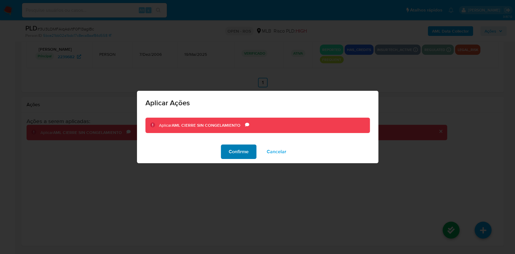  Describe the element at coordinates (258, 103) in the screenshot. I see `span: Aplicar Ações` at that location.